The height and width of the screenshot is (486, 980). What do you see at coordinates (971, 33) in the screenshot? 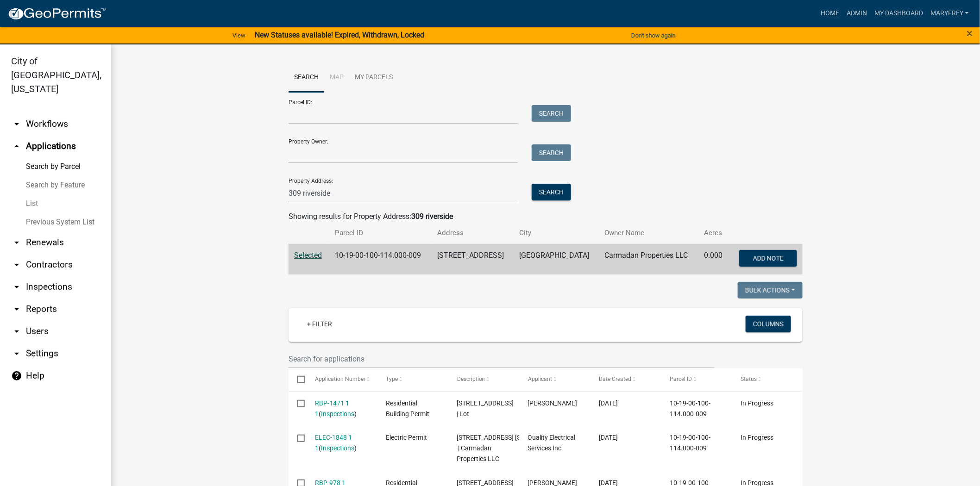
I see `button: Close` at bounding box center [971, 33].